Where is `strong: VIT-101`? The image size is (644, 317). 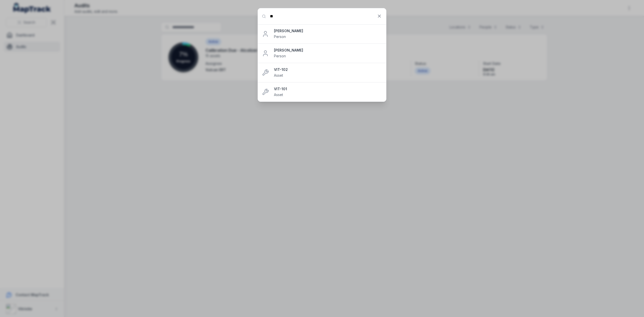
strong: VIT-101 is located at coordinates (328, 89).